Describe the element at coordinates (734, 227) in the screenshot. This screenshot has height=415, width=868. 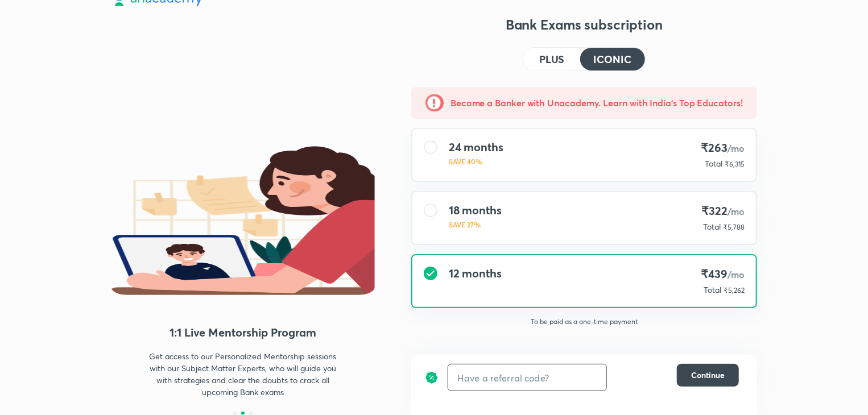
I see `span: ₹5,788` at that location.